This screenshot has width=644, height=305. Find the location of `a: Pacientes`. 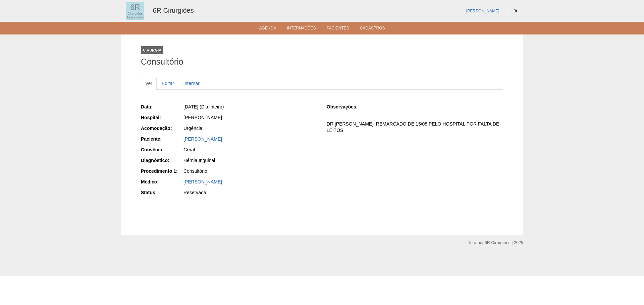

a: Pacientes is located at coordinates (338, 29).